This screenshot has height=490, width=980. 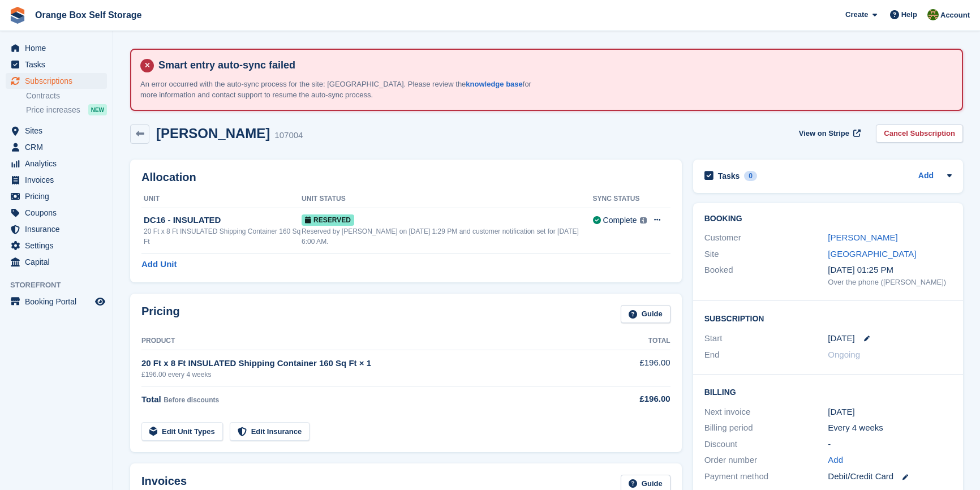 What do you see at coordinates (639, 368) in the screenshot?
I see `td: £196.00` at bounding box center [639, 368].